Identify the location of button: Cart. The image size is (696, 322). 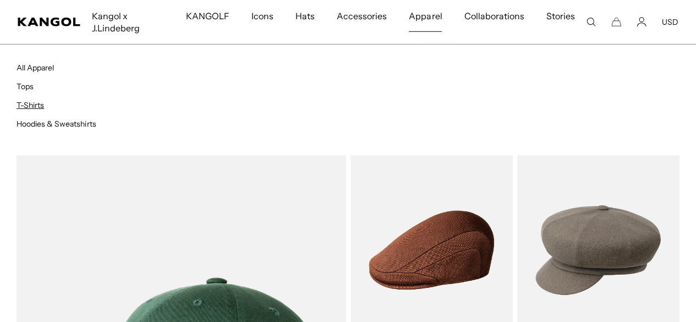
(616, 22).